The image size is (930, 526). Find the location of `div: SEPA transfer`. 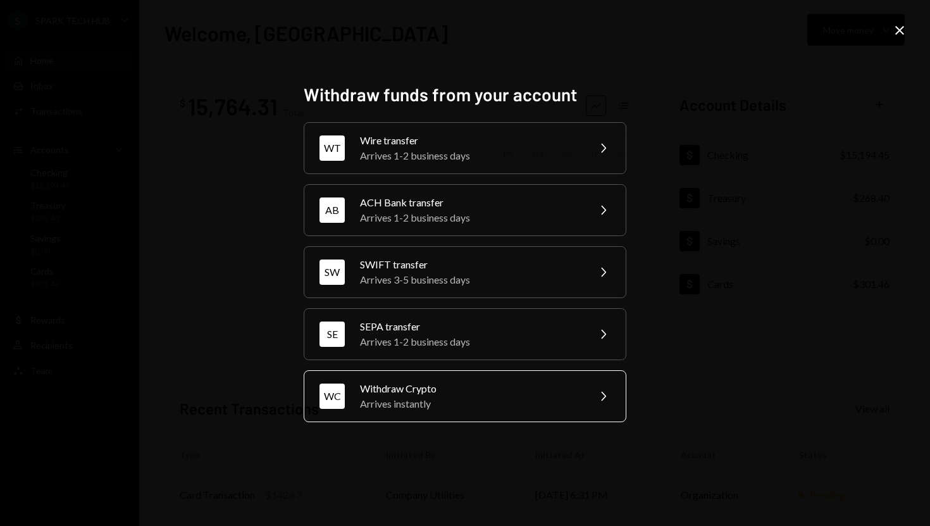

div: SEPA transfer is located at coordinates (470, 326).